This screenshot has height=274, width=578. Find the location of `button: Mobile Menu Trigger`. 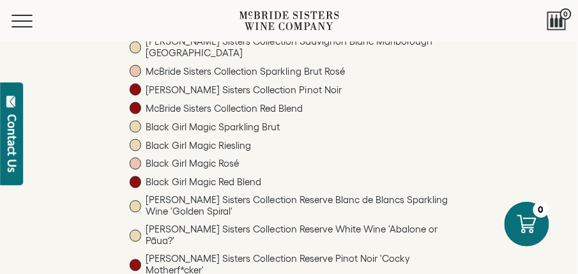

button: Mobile Menu Trigger is located at coordinates (34, 21).